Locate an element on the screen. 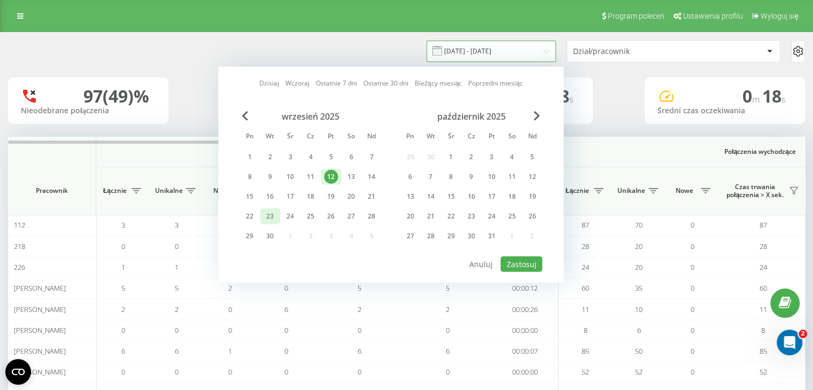  div: 16 is located at coordinates (270, 197).